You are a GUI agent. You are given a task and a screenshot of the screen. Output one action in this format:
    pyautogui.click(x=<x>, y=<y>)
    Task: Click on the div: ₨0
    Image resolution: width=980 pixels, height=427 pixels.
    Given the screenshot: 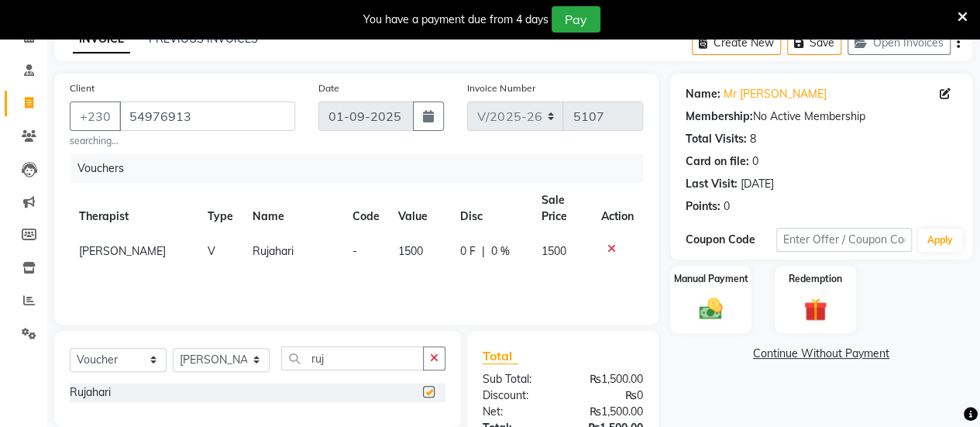 What is the action you would take?
    pyautogui.click(x=608, y=395)
    